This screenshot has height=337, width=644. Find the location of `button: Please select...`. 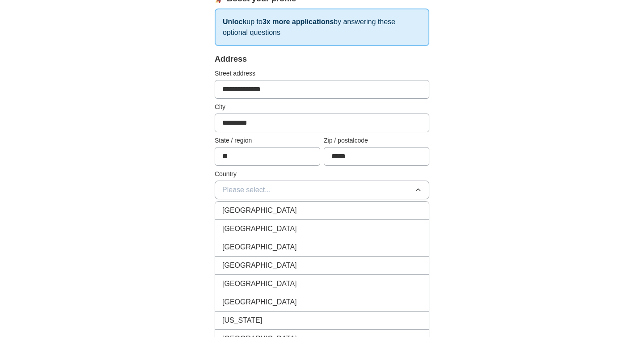

button: Please select... is located at coordinates (322, 190).